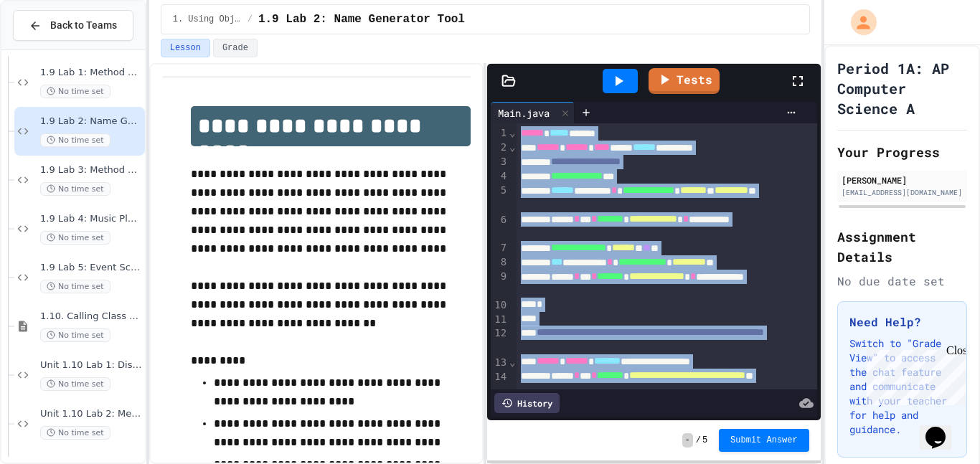 Image resolution: width=980 pixels, height=464 pixels. Describe the element at coordinates (858, 22) in the screenshot. I see `div: My Account` at that location.